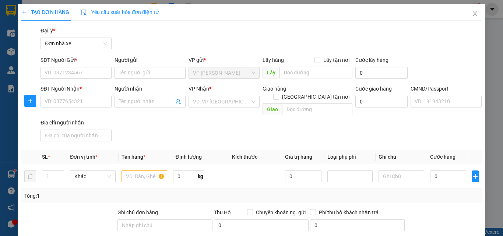 This screenshot has width=503, height=236. Describe the element at coordinates (299, 157) in the screenshot. I see `span: Giá trị hàng` at that location.